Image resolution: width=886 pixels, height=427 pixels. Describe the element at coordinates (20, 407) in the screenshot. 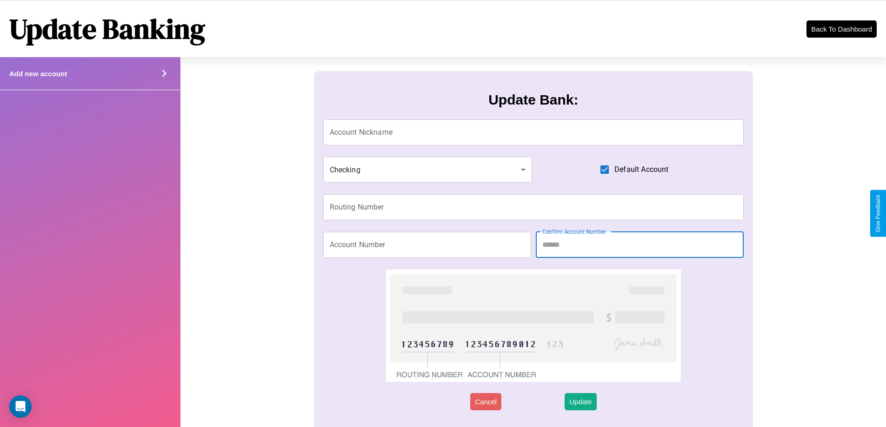

I see `div: Open Intercom Messenger` at that location.